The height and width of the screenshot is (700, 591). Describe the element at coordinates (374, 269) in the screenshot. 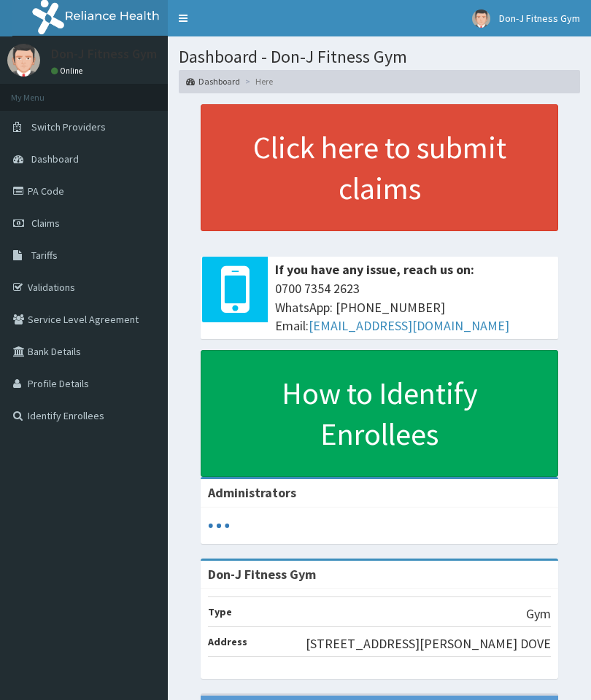

I see `b: If you have any issue, reach us on:` at that location.